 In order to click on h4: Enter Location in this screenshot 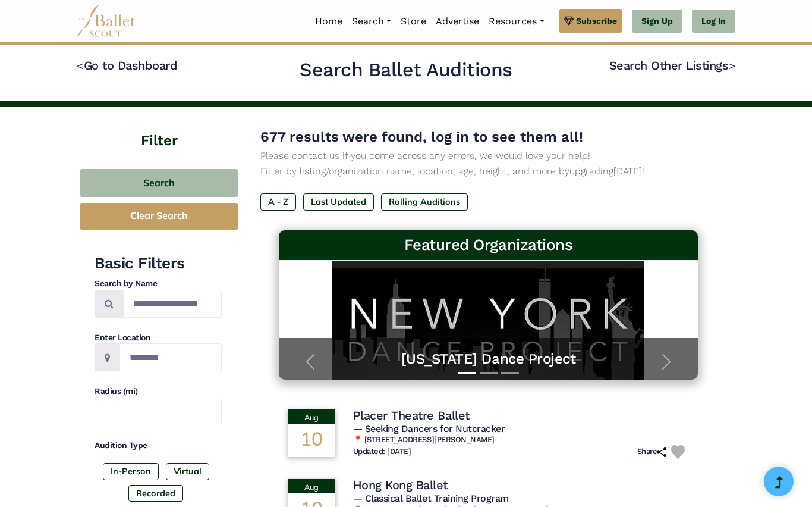, I will do `click(158, 338)`.